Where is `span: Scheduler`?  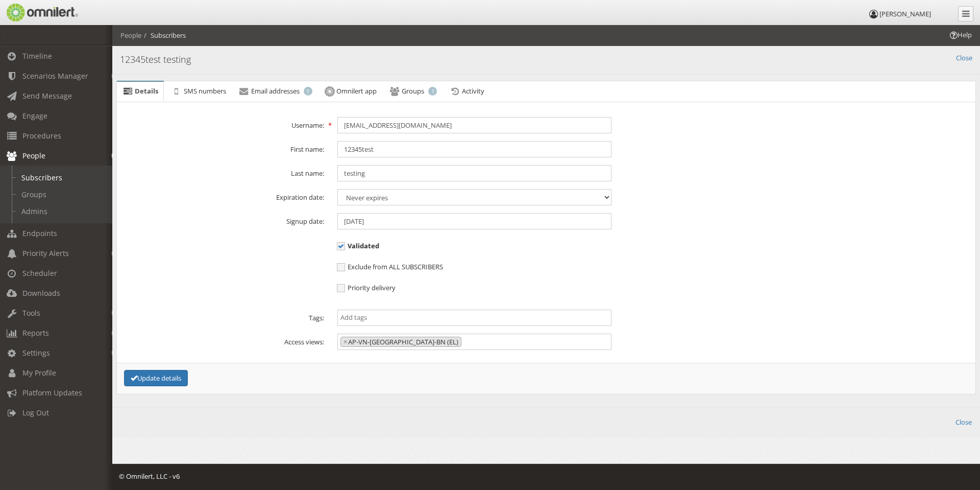 span: Scheduler is located at coordinates (40, 273).